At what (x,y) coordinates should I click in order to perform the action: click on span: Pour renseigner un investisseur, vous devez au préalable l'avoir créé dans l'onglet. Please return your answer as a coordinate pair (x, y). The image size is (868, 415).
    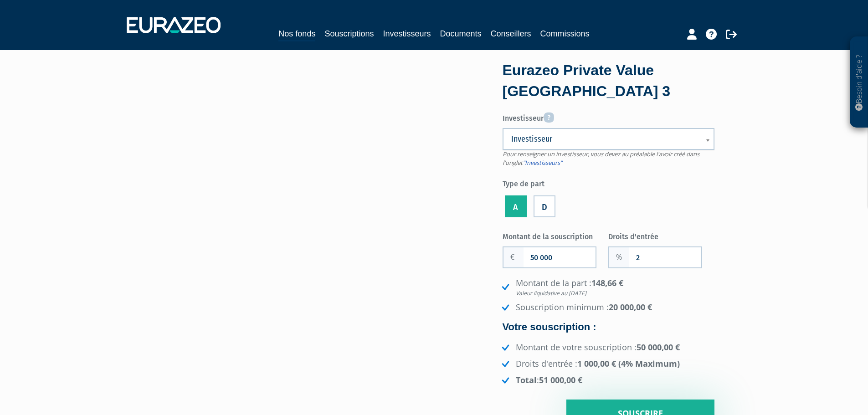
    Looking at the image, I should click on (601, 158).